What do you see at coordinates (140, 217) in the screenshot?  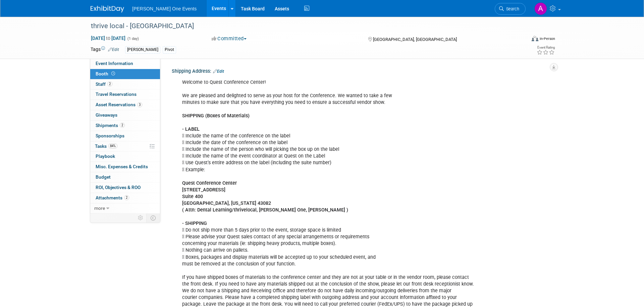 I see `td: Personalize Event Tab Strip` at bounding box center [140, 217].